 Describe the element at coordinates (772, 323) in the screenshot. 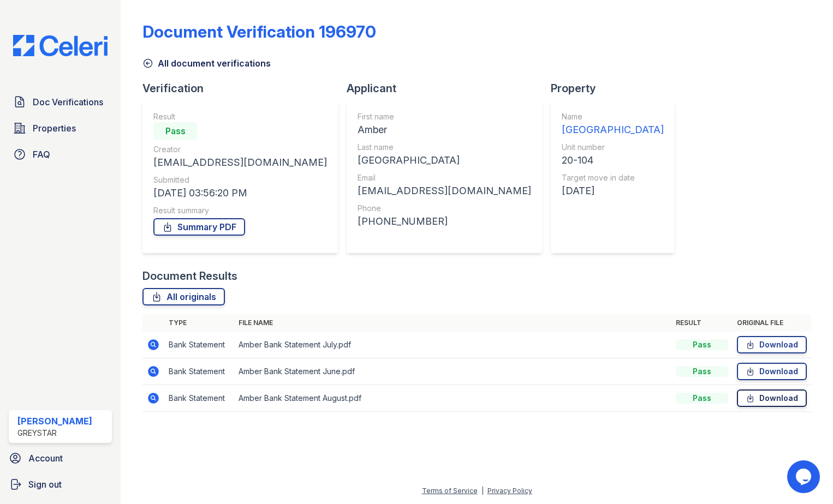

I see `th: Original file` at that location.